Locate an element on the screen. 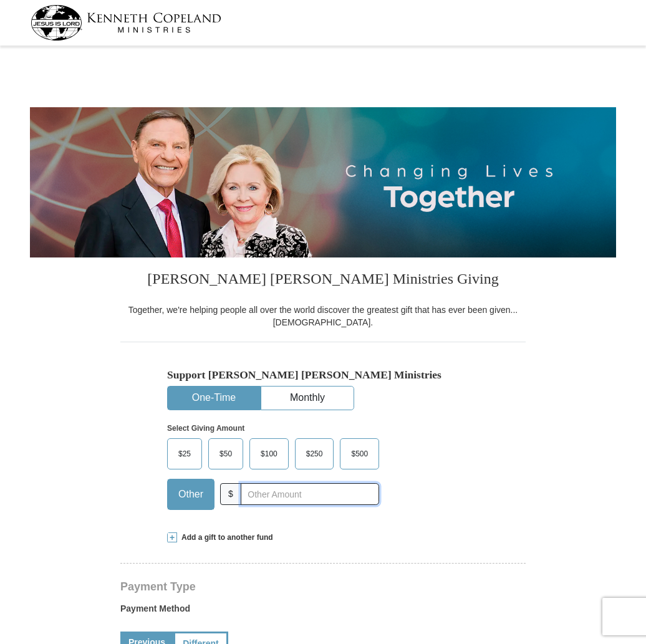  img: kcm-header-logo.svg is located at coordinates (126, 23).